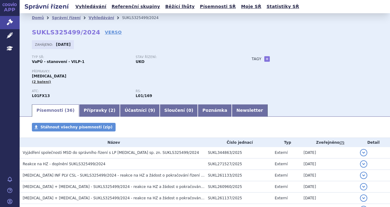  Describe the element at coordinates (283, 6) in the screenshot. I see `a: Statistiky SŘ` at that location.